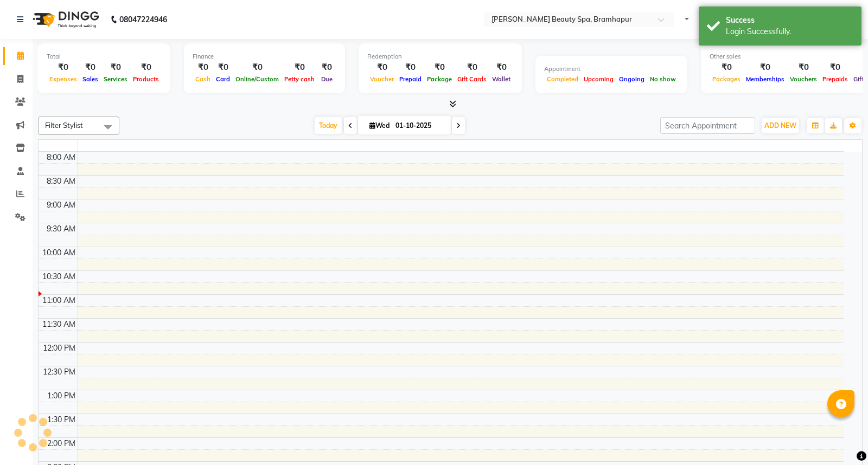  Describe the element at coordinates (264, 57) in the screenshot. I see `div: Finance` at that location.